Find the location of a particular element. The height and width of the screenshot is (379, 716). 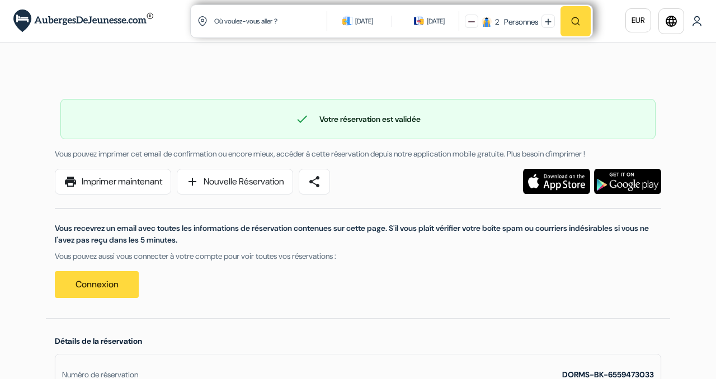

img: location icon is located at coordinates (203, 21).